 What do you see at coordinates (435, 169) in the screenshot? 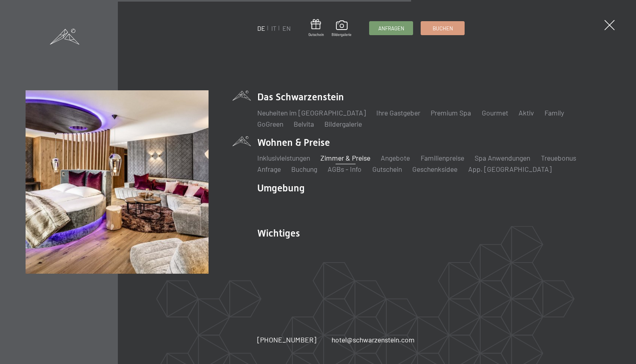
I see `a: Geschenksidee` at bounding box center [435, 169].